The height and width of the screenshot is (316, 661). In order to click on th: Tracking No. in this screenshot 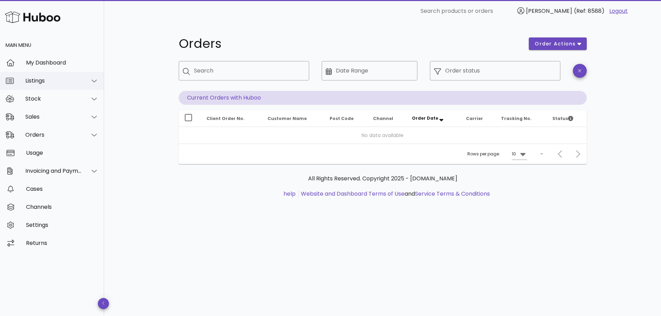, I will do `click(521, 119)`.